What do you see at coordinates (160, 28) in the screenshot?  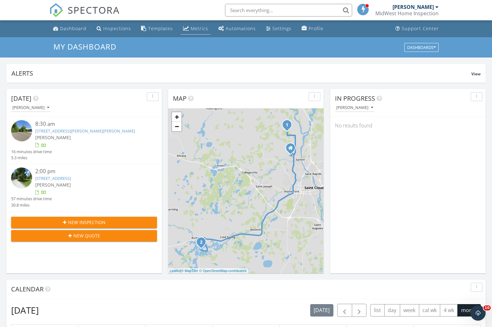 I see `div: Templates` at bounding box center [160, 28].